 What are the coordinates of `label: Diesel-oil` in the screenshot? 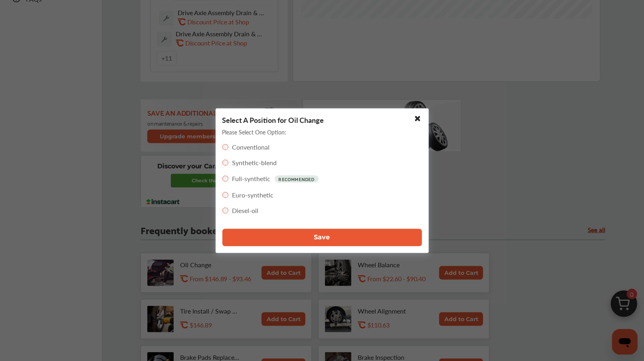 It's located at (246, 210).